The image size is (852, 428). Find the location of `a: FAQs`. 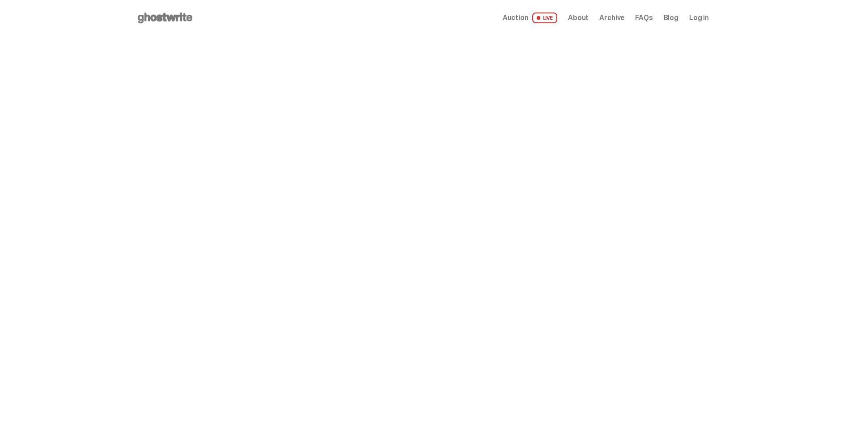

a: FAQs is located at coordinates (644, 18).